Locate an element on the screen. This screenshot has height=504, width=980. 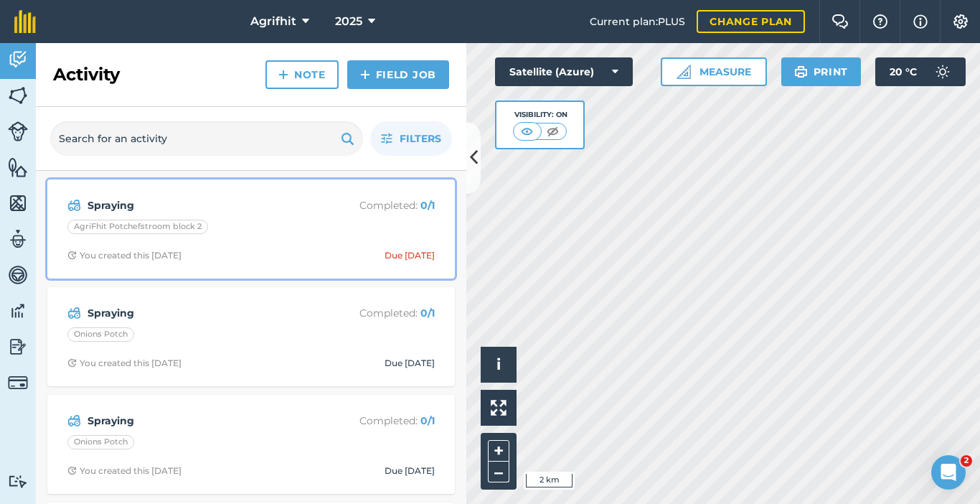
button: Satellite (Azure) is located at coordinates (564, 71).